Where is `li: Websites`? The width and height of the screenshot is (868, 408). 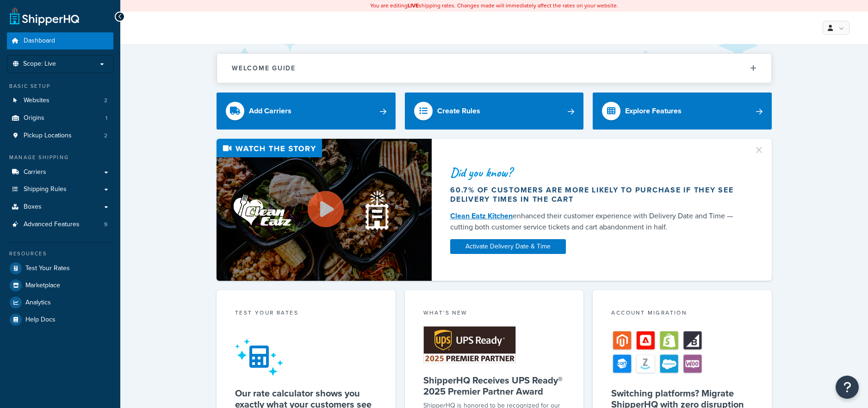 li: Websites is located at coordinates (60, 101).